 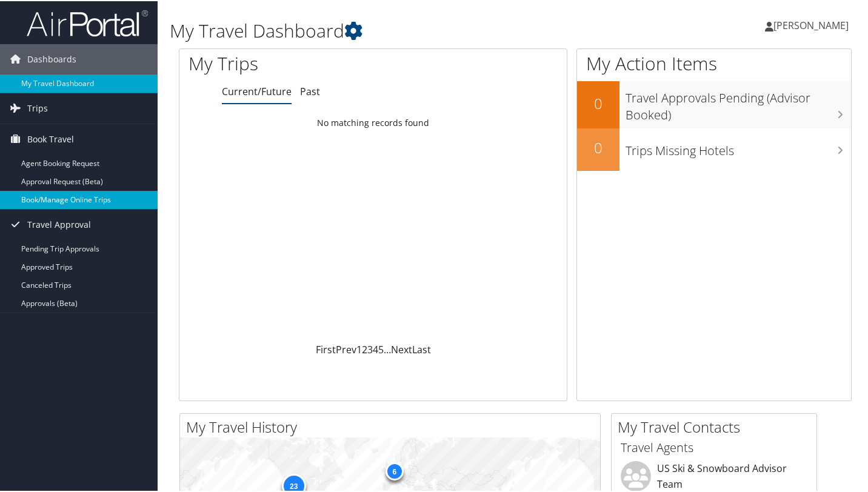 I want to click on a: Past, so click(x=310, y=90).